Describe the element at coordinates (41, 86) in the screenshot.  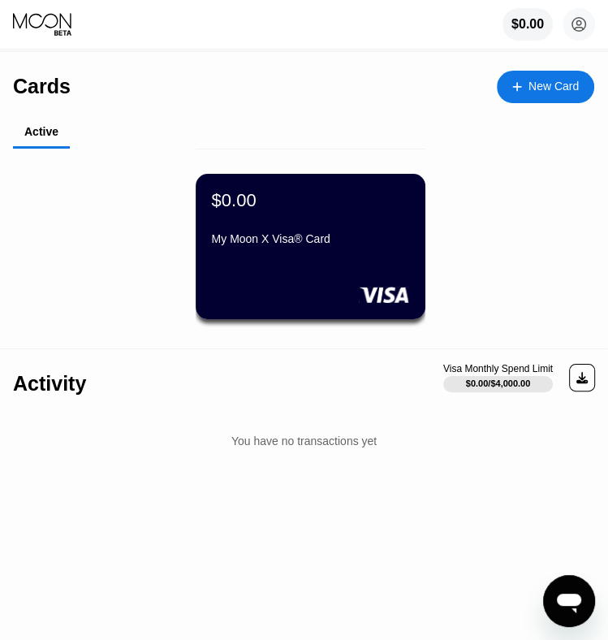
I see `div: Cards` at that location.